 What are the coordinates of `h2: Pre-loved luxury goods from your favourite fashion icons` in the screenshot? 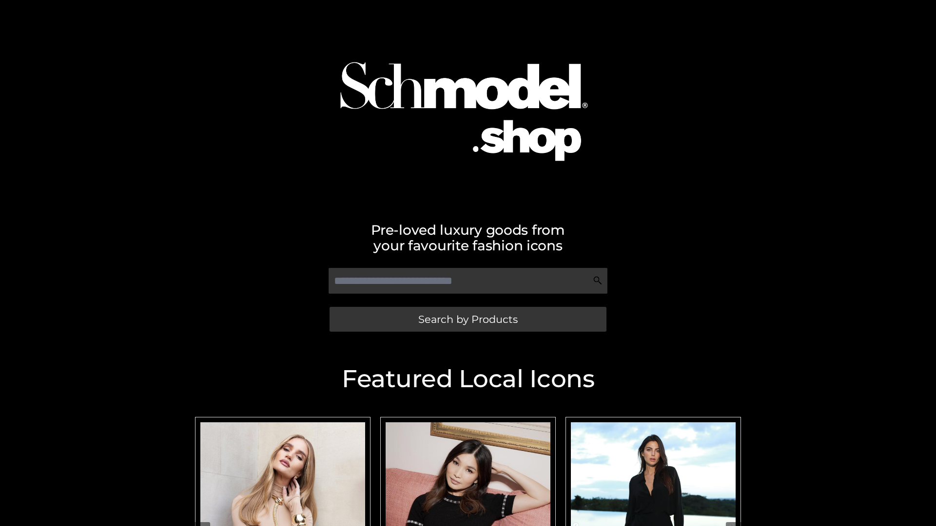 It's located at (468, 238).